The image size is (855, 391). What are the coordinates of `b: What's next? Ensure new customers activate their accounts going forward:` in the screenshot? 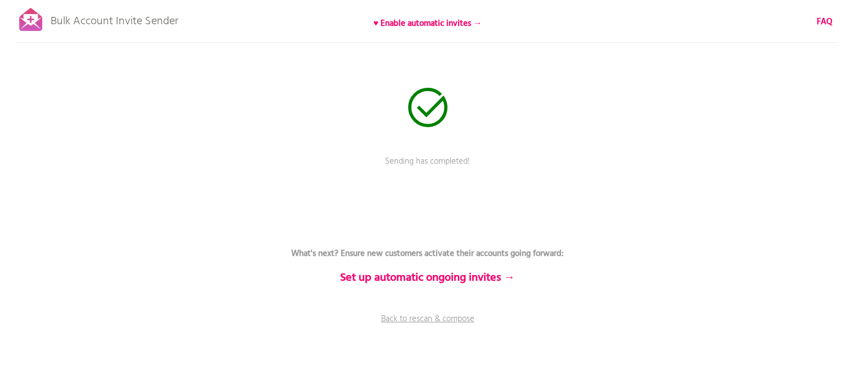 It's located at (427, 254).